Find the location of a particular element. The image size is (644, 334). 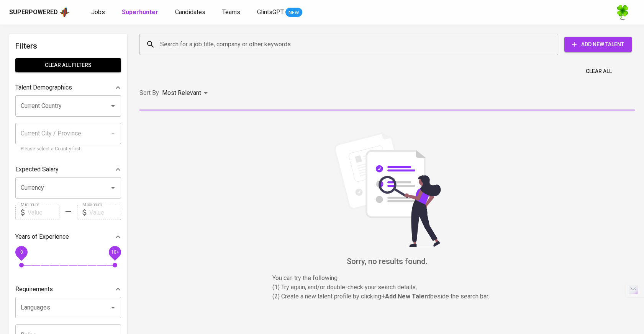

p: Expected Salary is located at coordinates (37, 170).